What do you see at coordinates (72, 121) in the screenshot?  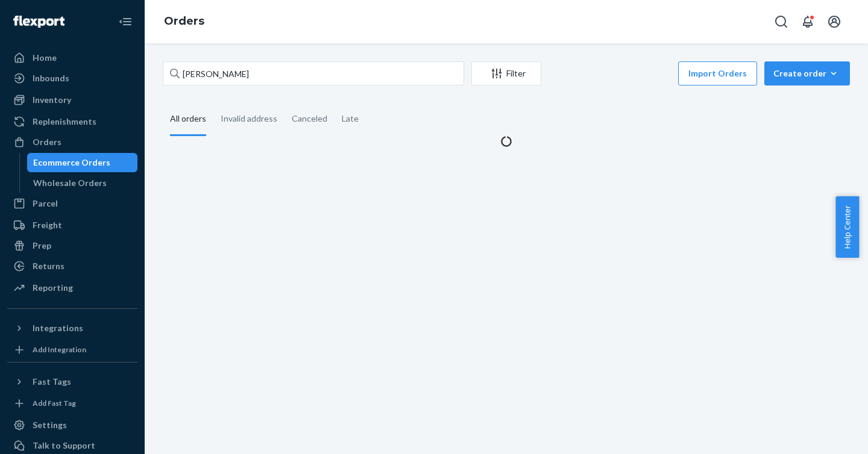 I see `a: Replenishments` at bounding box center [72, 121].